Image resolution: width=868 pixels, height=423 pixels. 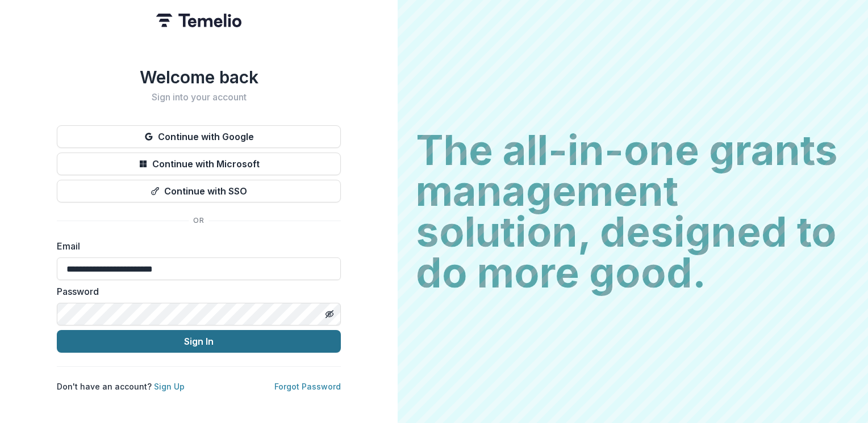 I want to click on a: Forgot Password, so click(x=307, y=386).